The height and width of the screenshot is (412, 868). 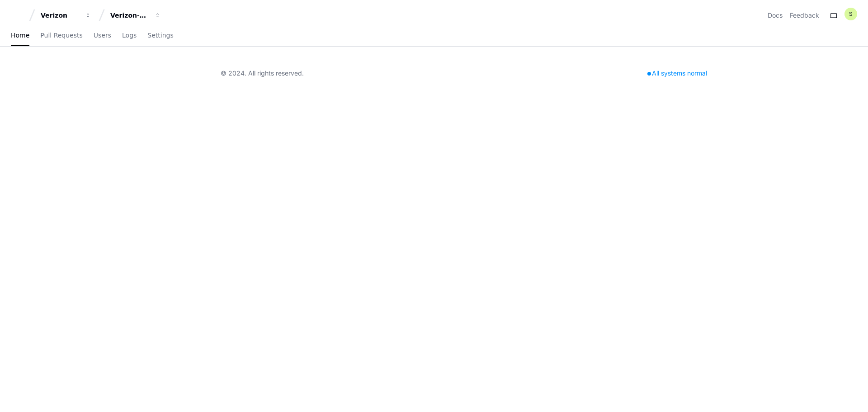 I want to click on div: © 2024. All rights reserved., so click(x=263, y=73).